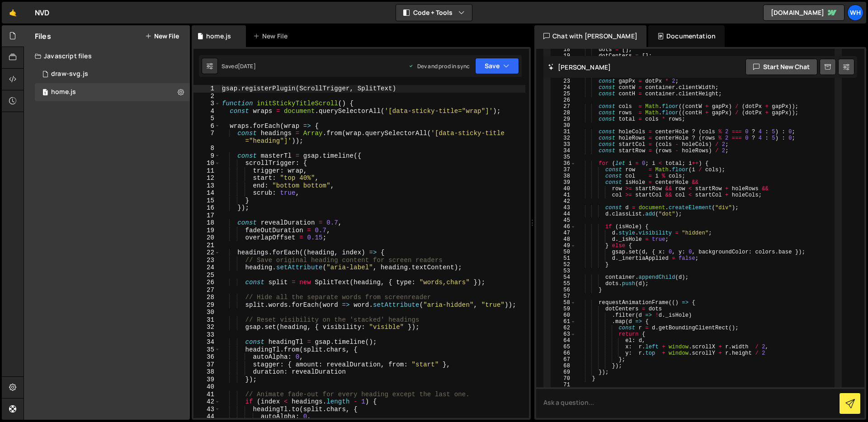  What do you see at coordinates (563, 233) in the screenshot?
I see `div: 47` at bounding box center [563, 233].